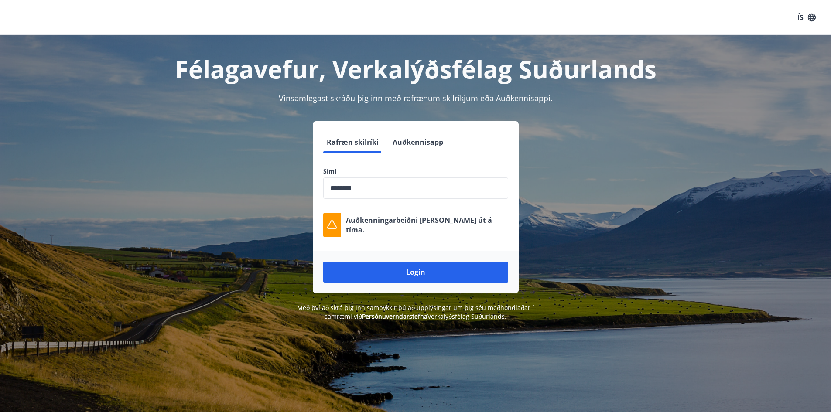 The image size is (831, 412). Describe the element at coordinates (807, 17) in the screenshot. I see `button: ÍS` at that location.